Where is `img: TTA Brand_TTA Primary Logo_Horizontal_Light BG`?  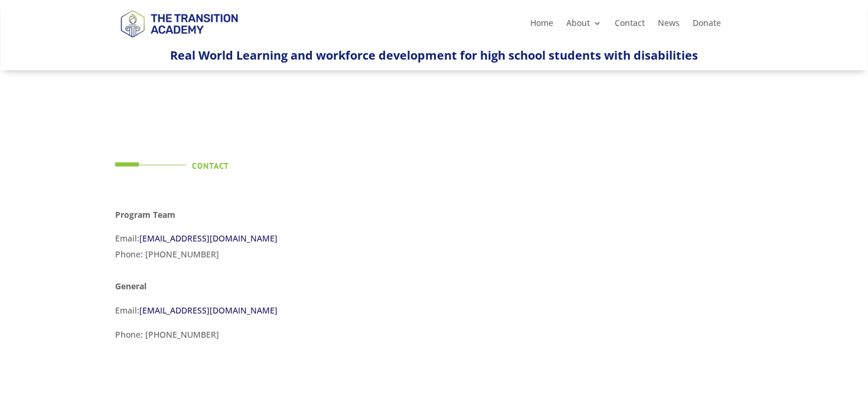
img: TTA Brand_TTA Primary Logo_Horizontal_Light BG is located at coordinates (179, 23).